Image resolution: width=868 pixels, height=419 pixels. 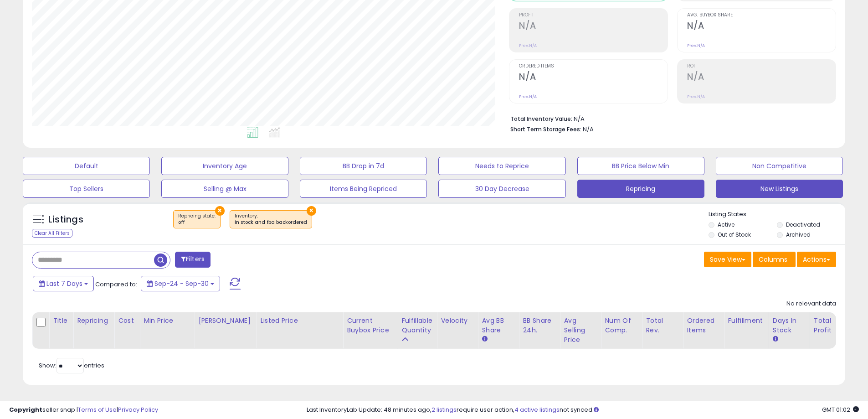 I want to click on button: Selling @ Max, so click(x=224, y=189).